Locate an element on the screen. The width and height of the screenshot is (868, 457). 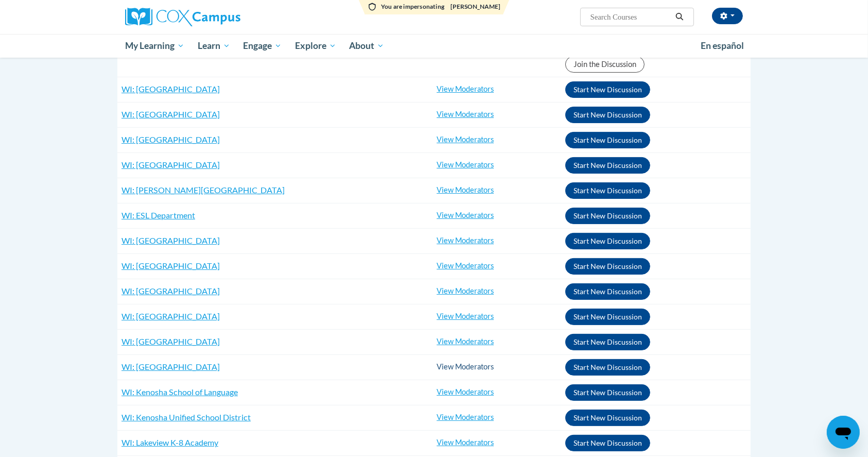
a: En español is located at coordinates (722, 46).